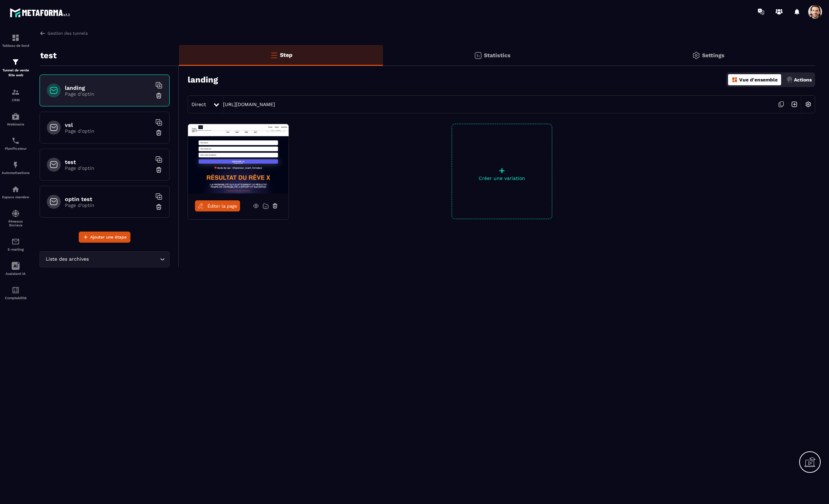  I want to click on a: emailemailE-mailing, so click(16, 244).